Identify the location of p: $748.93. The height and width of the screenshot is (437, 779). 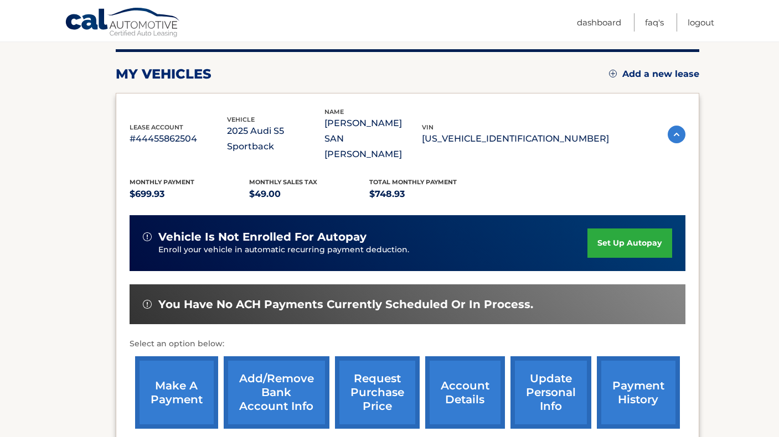
(429, 194).